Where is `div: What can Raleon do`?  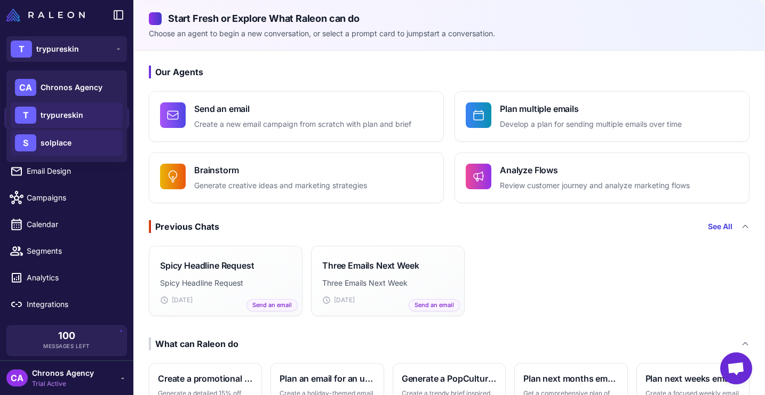 div: What can Raleon do is located at coordinates (194, 344).